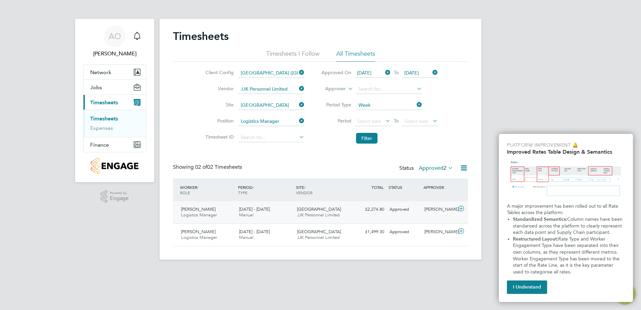 Image resolution: width=641 pixels, height=310 pixels. What do you see at coordinates (566, 145) in the screenshot?
I see `p: Platform Improvement 🔔` at bounding box center [566, 145].